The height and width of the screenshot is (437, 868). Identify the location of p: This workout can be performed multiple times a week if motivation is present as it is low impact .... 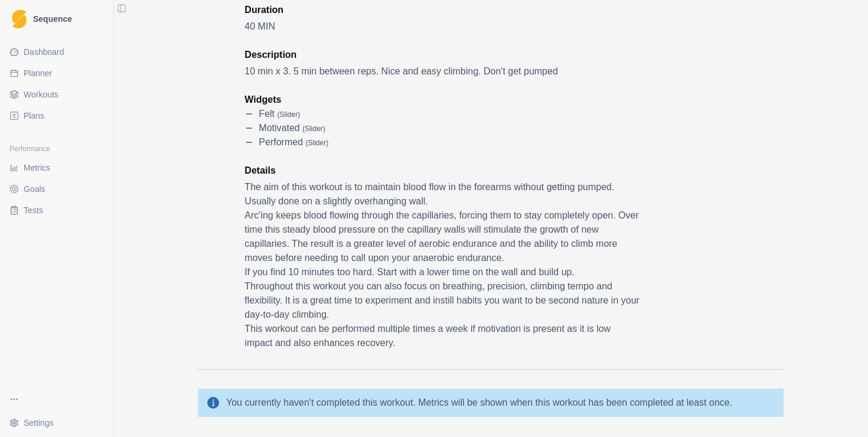
(442, 336).